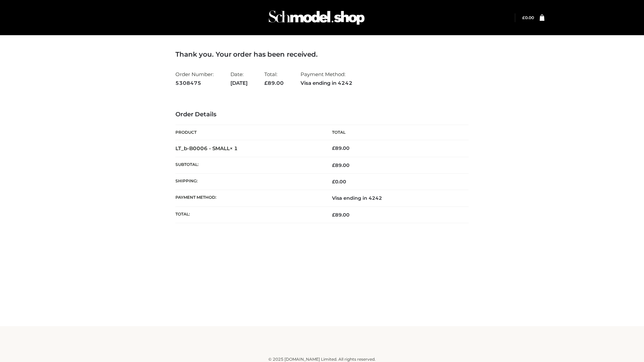 This screenshot has width=644, height=362. What do you see at coordinates (234, 148) in the screenshot?
I see `strong: × 1` at bounding box center [234, 148].